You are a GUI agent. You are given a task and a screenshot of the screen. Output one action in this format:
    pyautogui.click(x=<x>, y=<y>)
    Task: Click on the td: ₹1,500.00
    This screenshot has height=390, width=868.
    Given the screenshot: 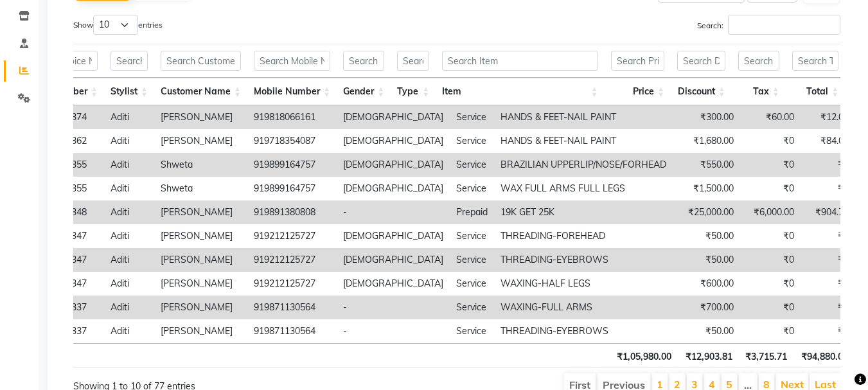 What is the action you would take?
    pyautogui.click(x=706, y=189)
    